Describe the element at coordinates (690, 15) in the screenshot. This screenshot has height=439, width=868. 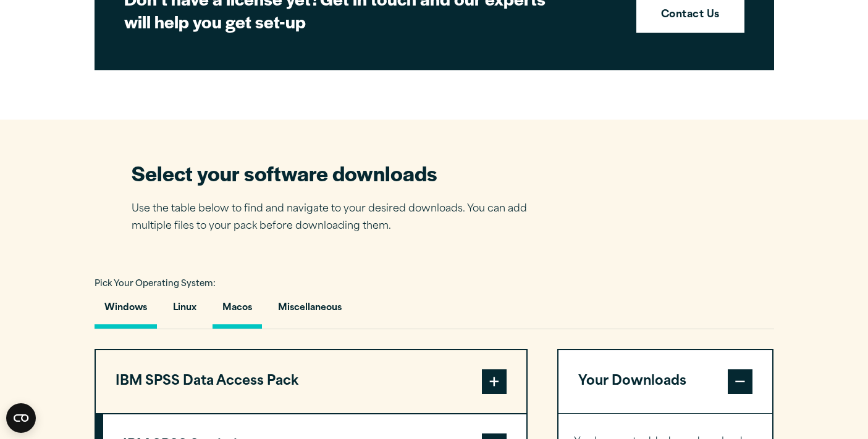
I see `strong: Contact Us` at that location.